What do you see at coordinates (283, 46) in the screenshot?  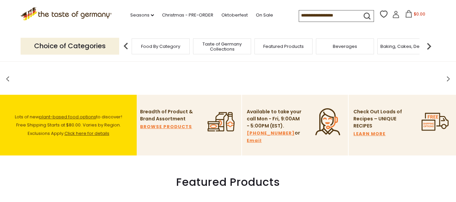 I see `span: Featured Products` at bounding box center [283, 46].